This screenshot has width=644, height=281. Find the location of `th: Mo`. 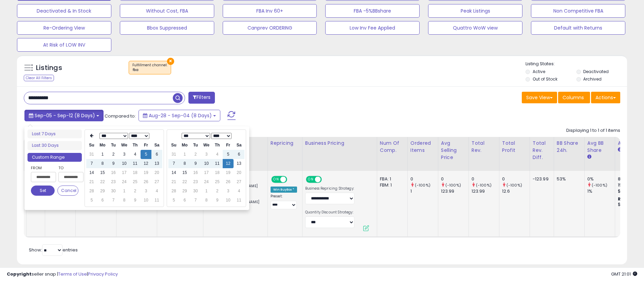

th: Mo is located at coordinates (103, 145).